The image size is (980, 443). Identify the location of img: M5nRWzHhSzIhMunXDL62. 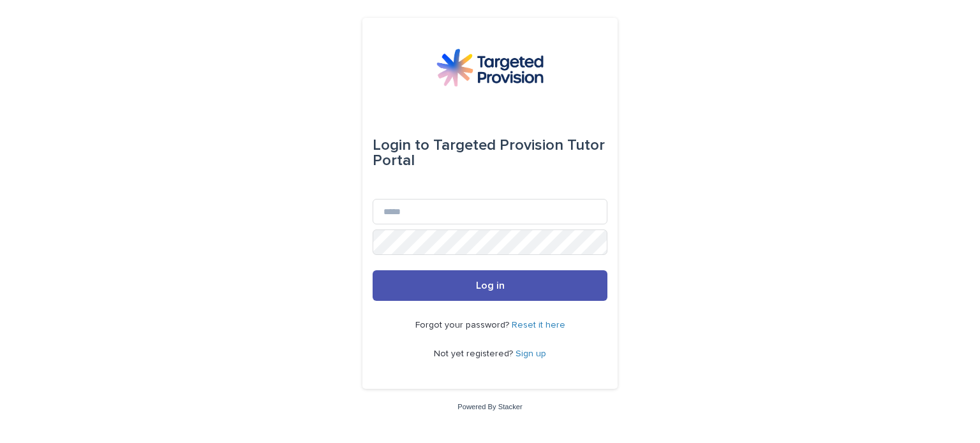
(490, 68).